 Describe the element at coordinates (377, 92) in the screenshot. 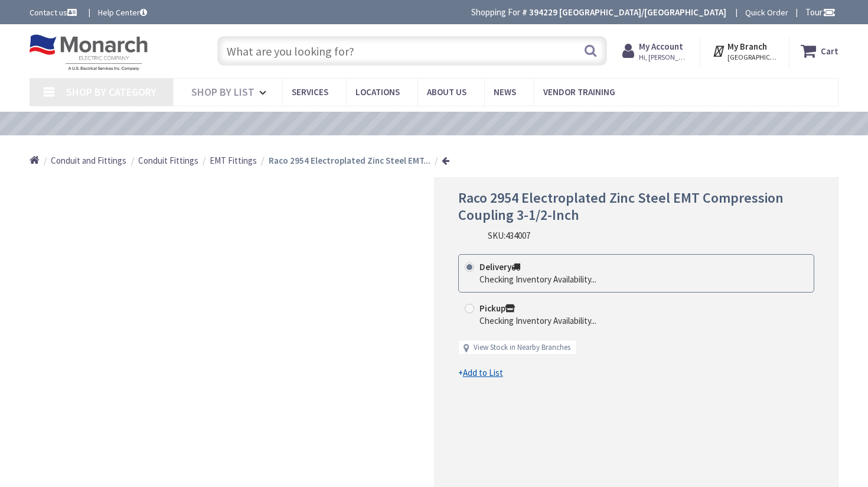

I see `span: Locations` at that location.